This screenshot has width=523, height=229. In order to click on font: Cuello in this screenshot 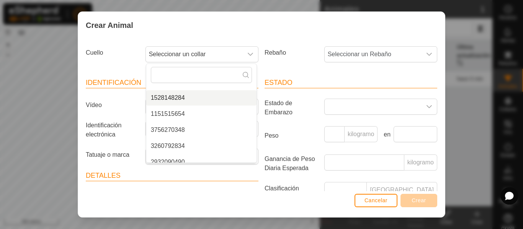, I will do `click(94, 52)`.